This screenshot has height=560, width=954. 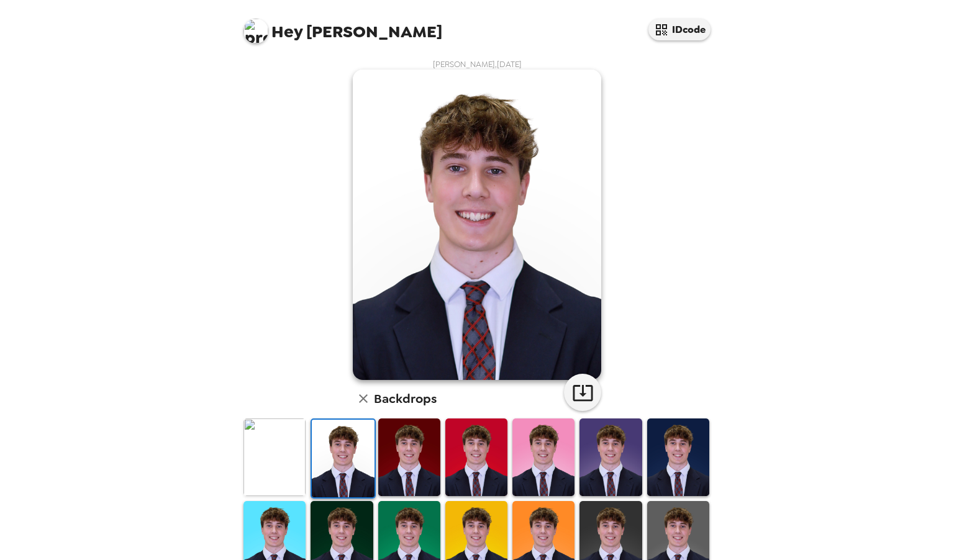 What do you see at coordinates (287, 31) in the screenshot?
I see `span: Hey` at bounding box center [287, 31].